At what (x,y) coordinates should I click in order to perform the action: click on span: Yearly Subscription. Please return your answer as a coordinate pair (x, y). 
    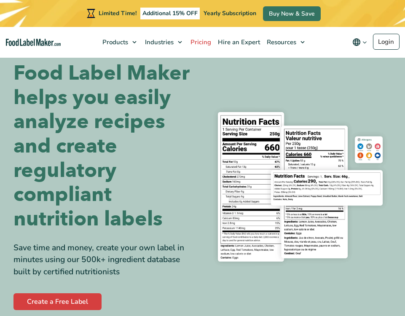
    Looking at the image, I should click on (230, 13).